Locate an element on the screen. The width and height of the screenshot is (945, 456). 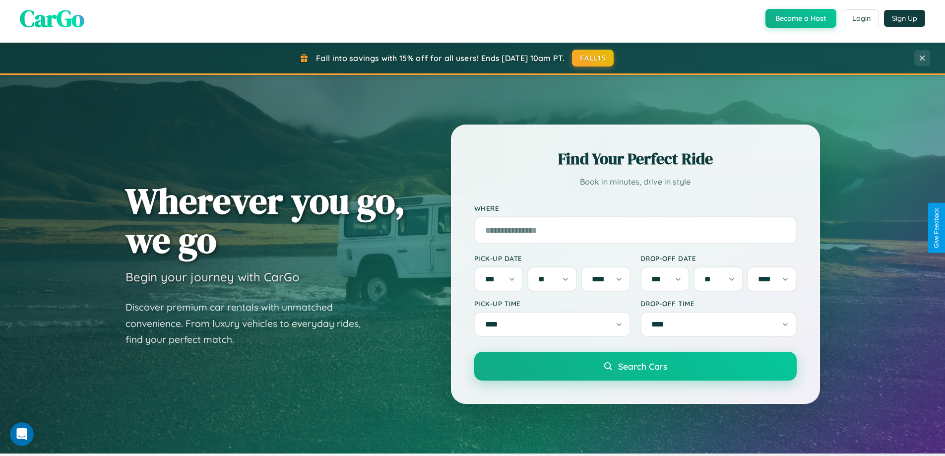
button: Login is located at coordinates (861, 18).